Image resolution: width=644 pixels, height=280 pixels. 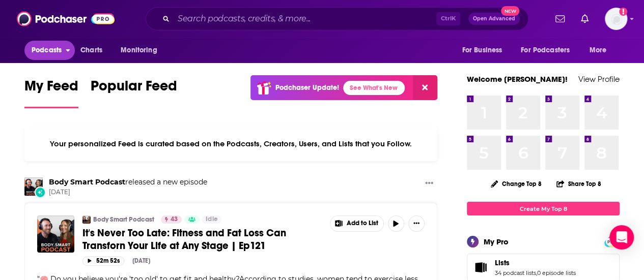 I want to click on a: 43, so click(x=171, y=219).